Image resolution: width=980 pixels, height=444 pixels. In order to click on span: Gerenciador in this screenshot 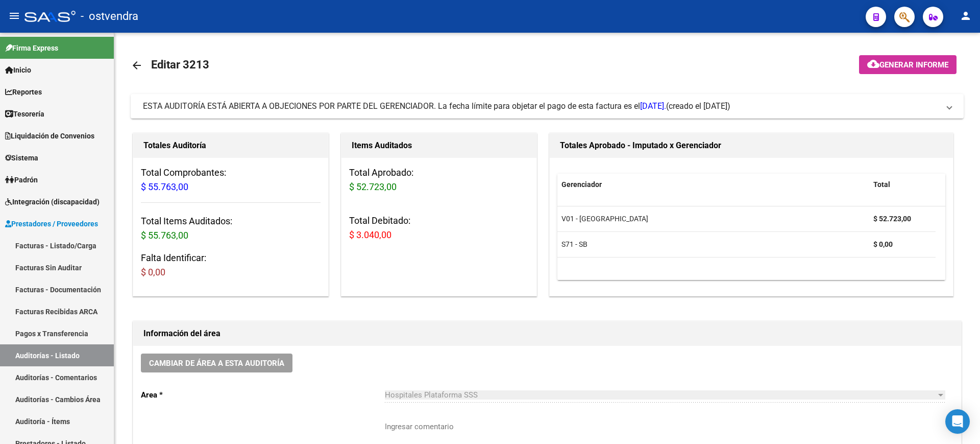, I will do `click(581, 184)`.